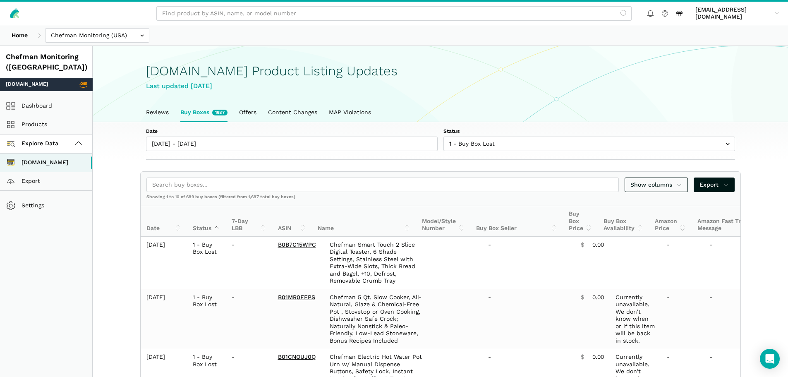 This screenshot has width=788, height=377. Describe the element at coordinates (656, 184) in the screenshot. I see `span: Show columns` at that location.